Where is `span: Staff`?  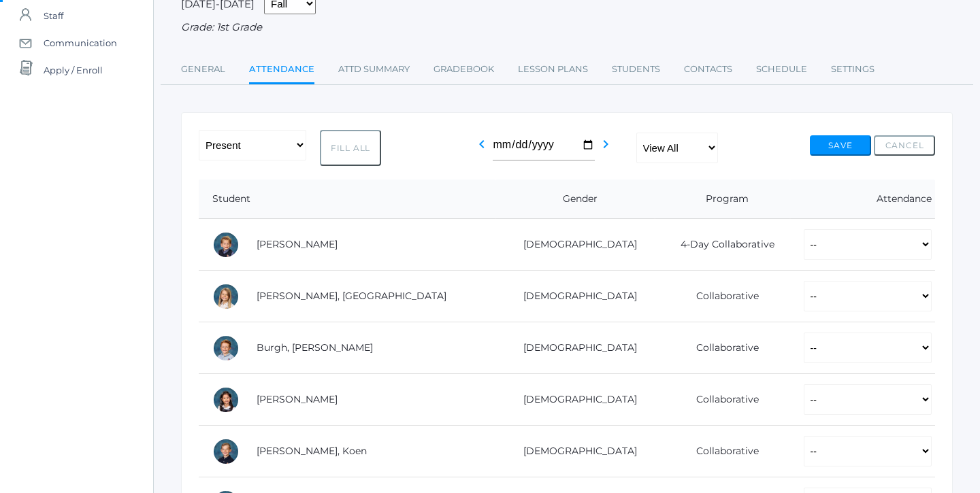 span: Staff is located at coordinates (53, 16).